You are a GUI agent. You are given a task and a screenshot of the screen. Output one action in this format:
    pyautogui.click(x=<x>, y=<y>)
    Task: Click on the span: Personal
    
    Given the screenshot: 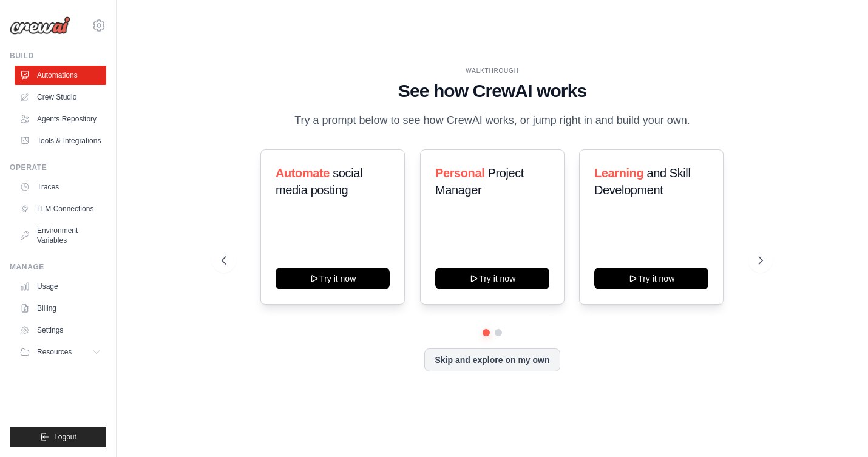 What is the action you would take?
    pyautogui.click(x=459, y=173)
    